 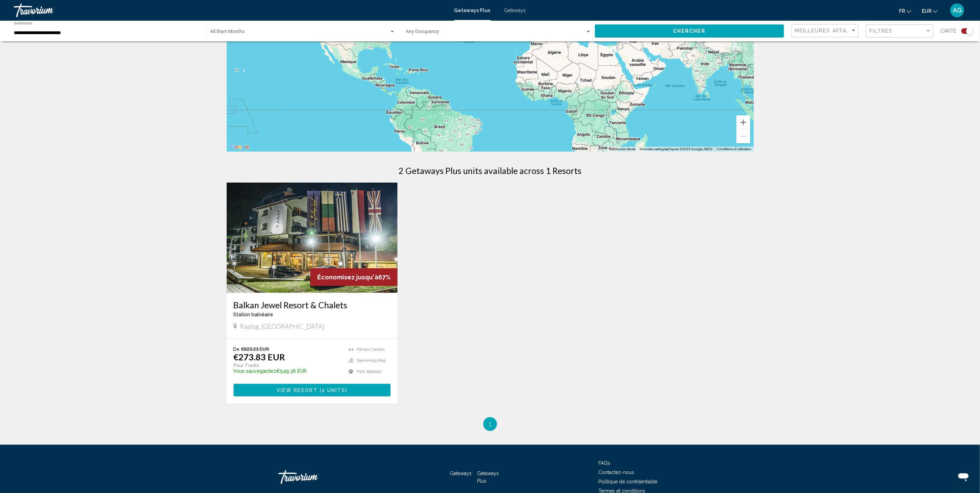 I want to click on span: Station balnéaire, so click(x=254, y=314).